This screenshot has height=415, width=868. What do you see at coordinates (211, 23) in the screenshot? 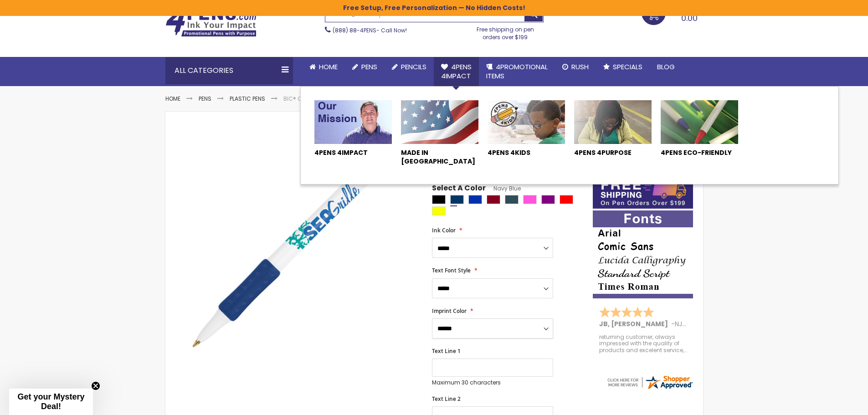
I see `img: 4Pens Custom Pens and Promotional Products` at bounding box center [211, 23].